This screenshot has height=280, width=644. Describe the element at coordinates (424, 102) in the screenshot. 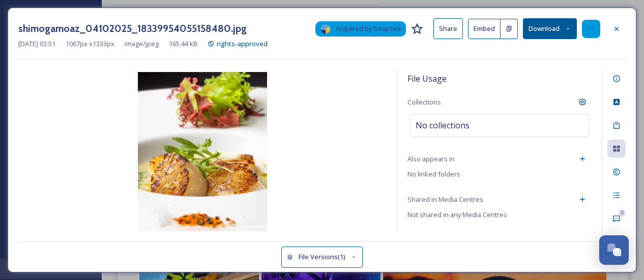

I see `span: Collections` at that location.